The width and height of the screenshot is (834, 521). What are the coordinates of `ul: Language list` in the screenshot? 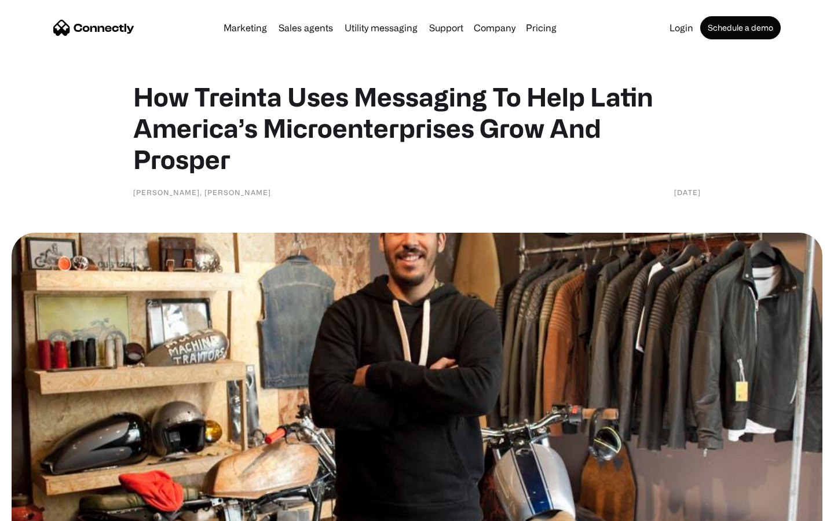 It's located at (46, 509).